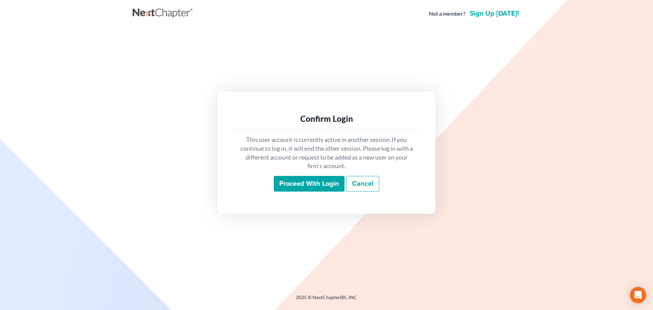 The image size is (653, 310). I want to click on div: 2025 © NextChapterBK, INC, so click(327, 300).